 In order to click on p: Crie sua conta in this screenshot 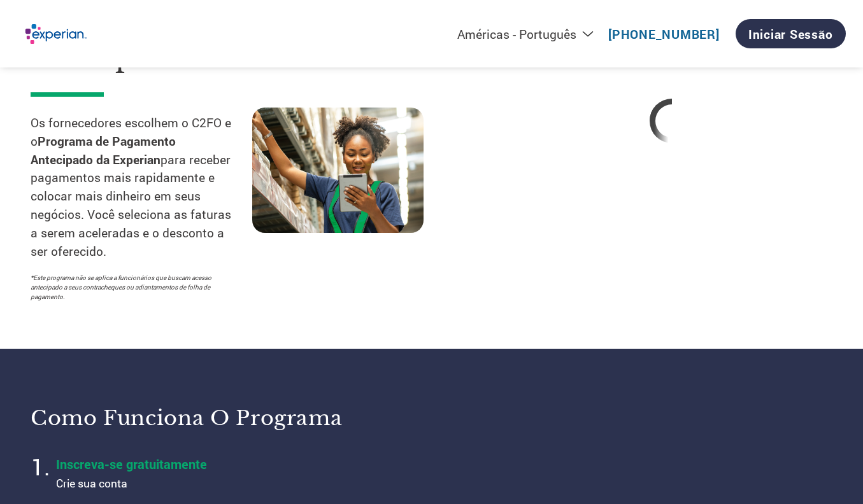, I will do `click(216, 484)`.